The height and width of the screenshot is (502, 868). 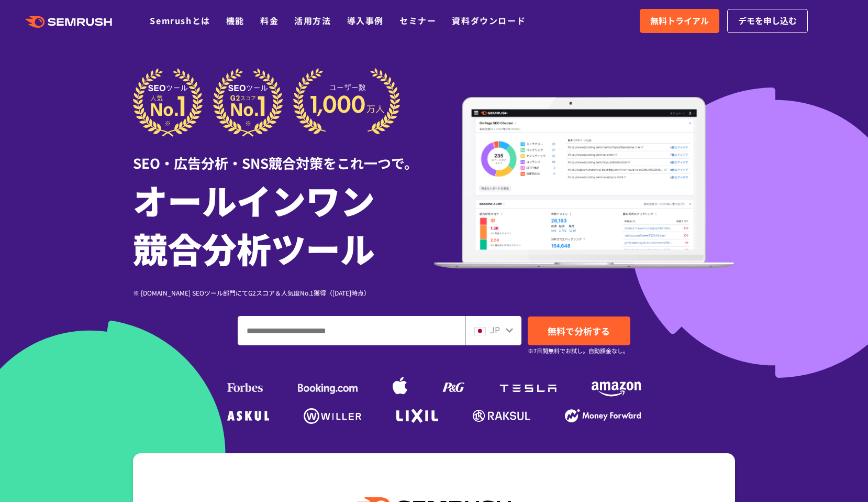 What do you see at coordinates (578, 350) in the screenshot?
I see `small: ※7日間無料でお試し。自動課金なし。` at bounding box center [578, 350].